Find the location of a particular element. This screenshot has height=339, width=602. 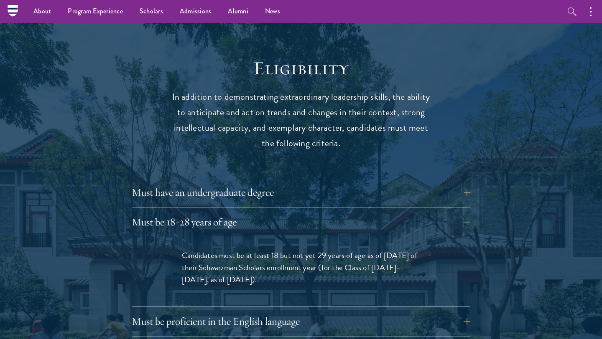

button: Must be proficient in the English language is located at coordinates (301, 322).